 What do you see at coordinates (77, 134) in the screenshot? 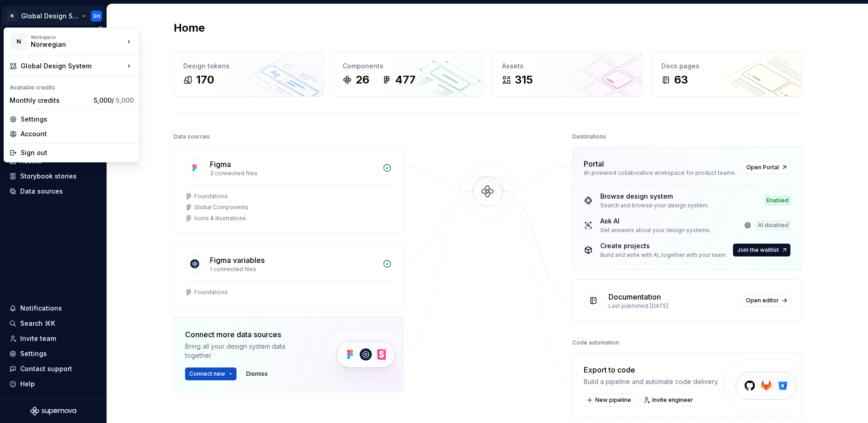
I see `div: Account` at bounding box center [77, 134].